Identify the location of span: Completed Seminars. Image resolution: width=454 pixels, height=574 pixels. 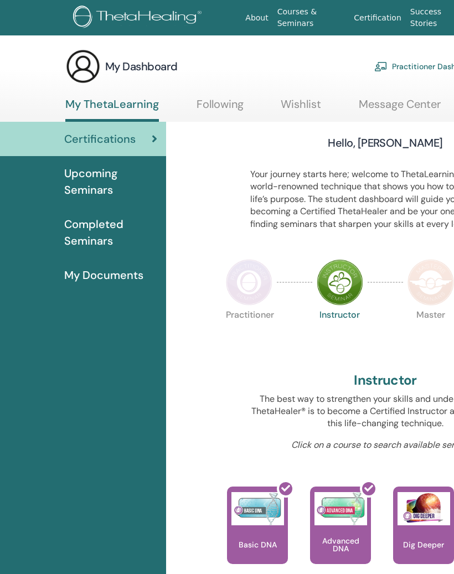
(111, 233).